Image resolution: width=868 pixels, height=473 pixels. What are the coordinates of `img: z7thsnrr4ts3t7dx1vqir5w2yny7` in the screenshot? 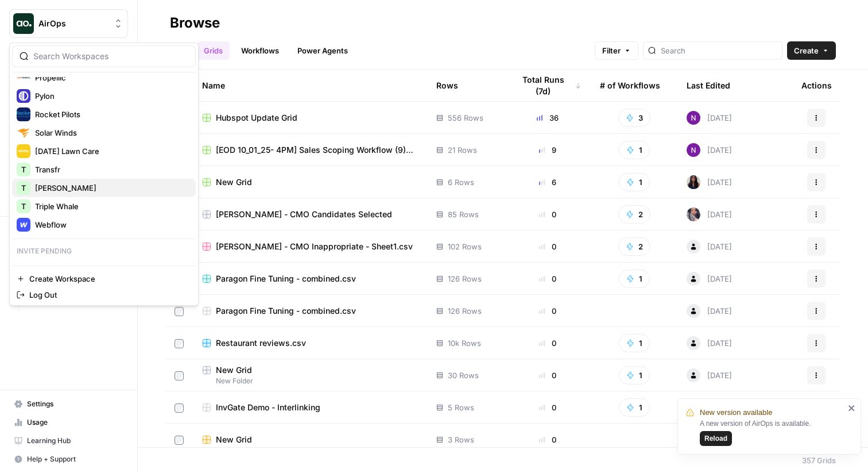 It's located at (693, 214).